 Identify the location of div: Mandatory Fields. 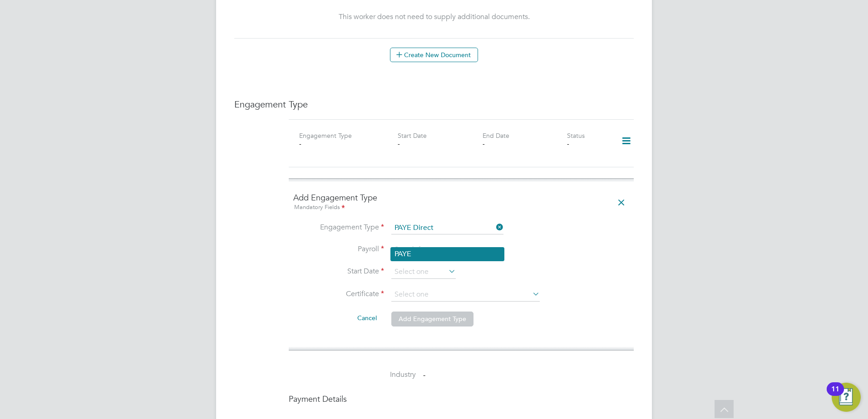
(461, 207).